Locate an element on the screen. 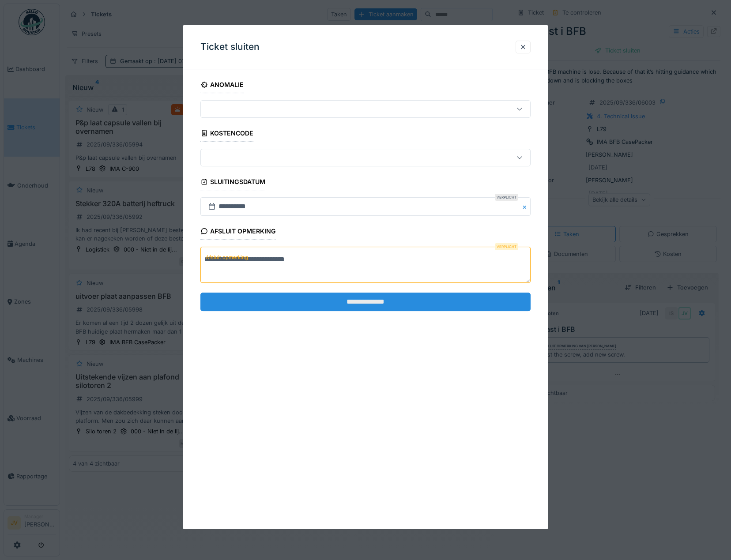  h3: Ticket sluiten is located at coordinates (230, 47).